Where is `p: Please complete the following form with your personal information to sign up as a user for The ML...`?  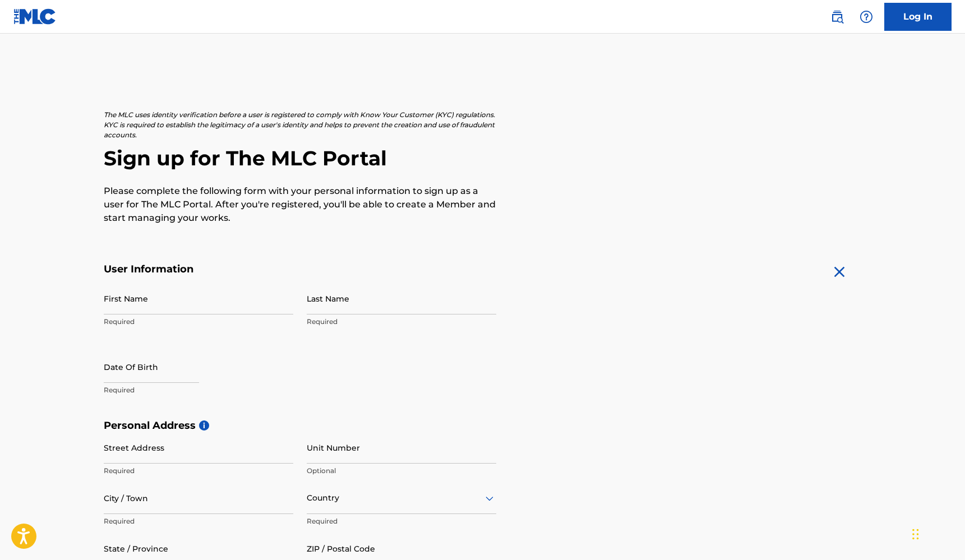 p: Please complete the following form with your personal information to sign up as a user for The ML... is located at coordinates (300, 204).